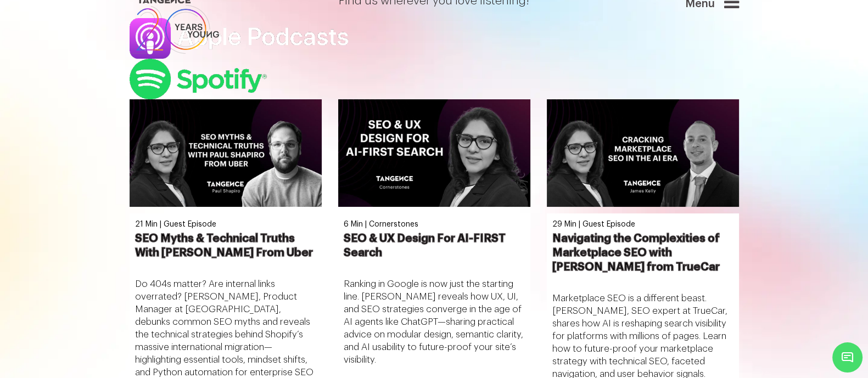  Describe the element at coordinates (434, 246) in the screenshot. I see `a: SEO & UX Design For AI-FIRST Search` at that location.